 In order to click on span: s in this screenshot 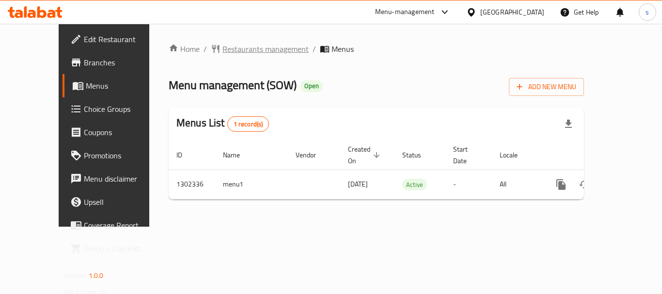, I will do `click(647, 12)`.